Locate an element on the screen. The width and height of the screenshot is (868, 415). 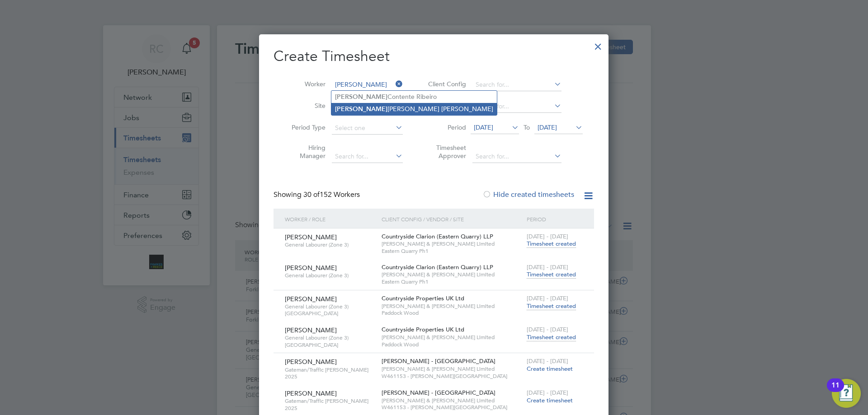
div: Period is located at coordinates (555, 219).